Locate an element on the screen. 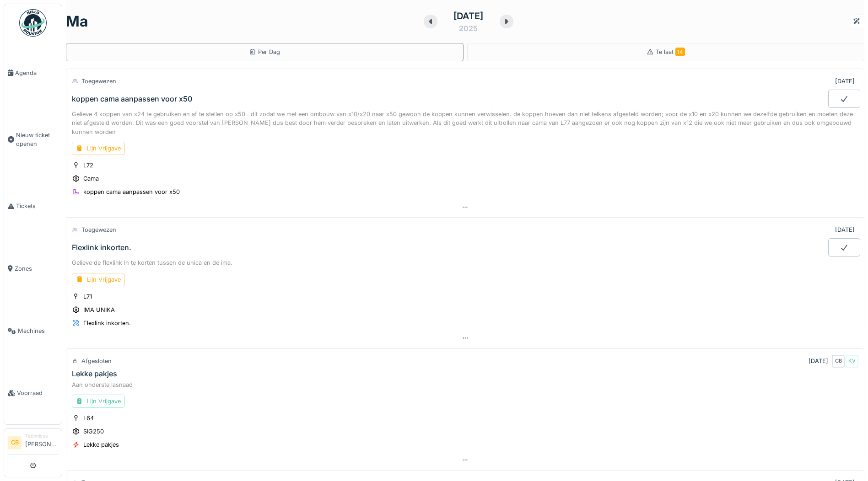 The height and width of the screenshot is (481, 868). div: L71 is located at coordinates (88, 296).